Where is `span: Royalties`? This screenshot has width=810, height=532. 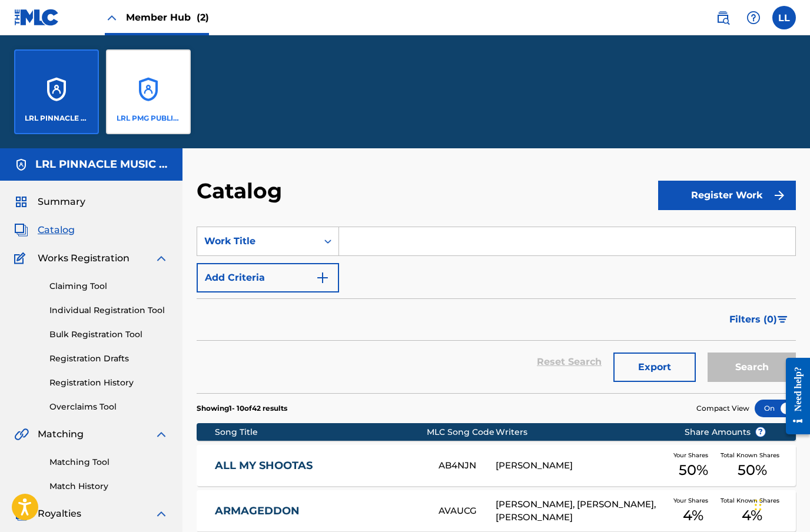
span: Royalties is located at coordinates (59, 513).